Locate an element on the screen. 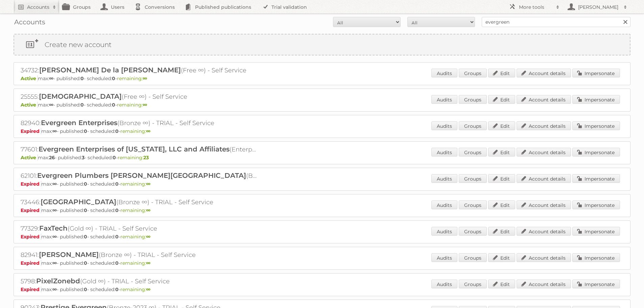 This screenshot has width=644, height=308. h2: 73446: (Bronze ∞) - TRIAL - Self Service is located at coordinates (139, 202).